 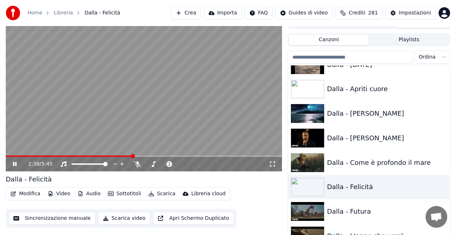 I want to click on span: Ordina, so click(x=427, y=57).